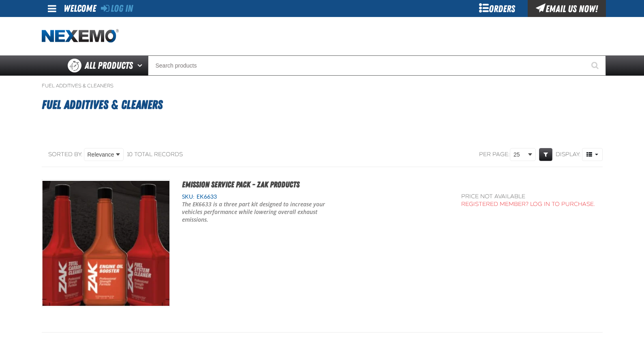 Image resolution: width=644 pixels, height=337 pixels. Describe the element at coordinates (141, 65) in the screenshot. I see `button: Open All Products pages` at that location.